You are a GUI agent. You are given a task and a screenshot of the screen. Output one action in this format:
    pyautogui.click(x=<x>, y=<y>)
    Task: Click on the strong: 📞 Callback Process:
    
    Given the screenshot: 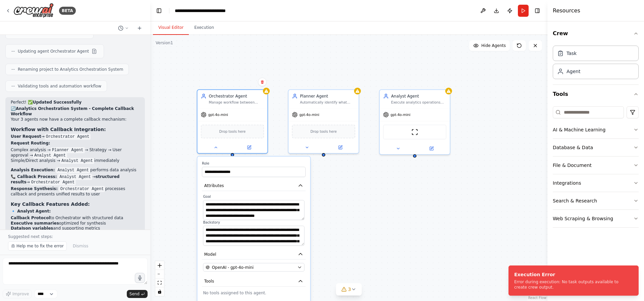 What is the action you would take?
    pyautogui.click(x=34, y=177)
    